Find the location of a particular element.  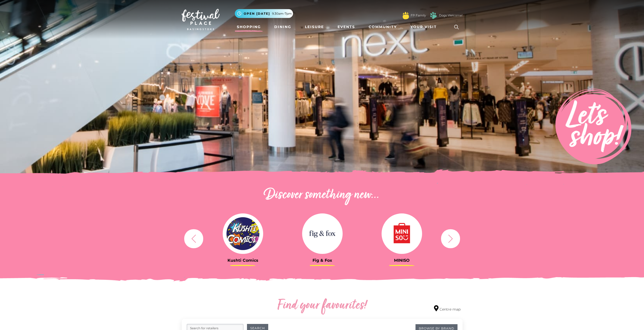

a: MINISO is located at coordinates (401, 238).